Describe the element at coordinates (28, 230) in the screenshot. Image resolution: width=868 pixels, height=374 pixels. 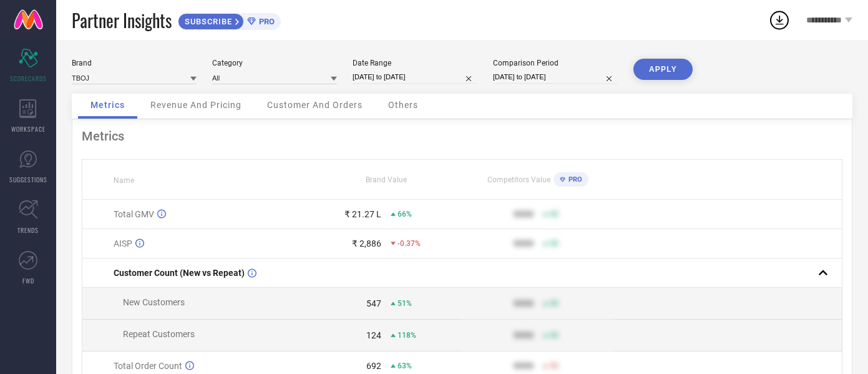
I see `span: TRENDS` at that location.